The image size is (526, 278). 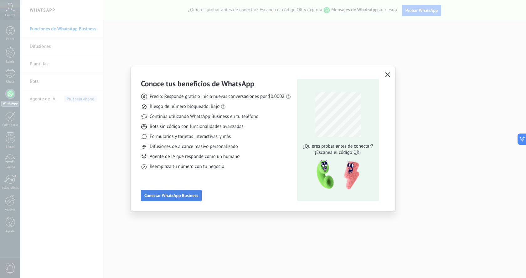 What do you see at coordinates (187, 167) in the screenshot?
I see `span: Reemplaza tu número con tu negocio` at bounding box center [187, 167].